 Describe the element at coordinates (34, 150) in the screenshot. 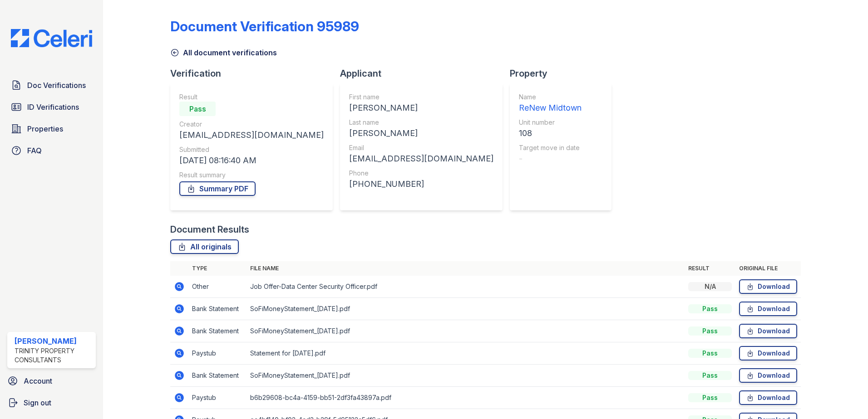

I see `span: FAQ` at that location.